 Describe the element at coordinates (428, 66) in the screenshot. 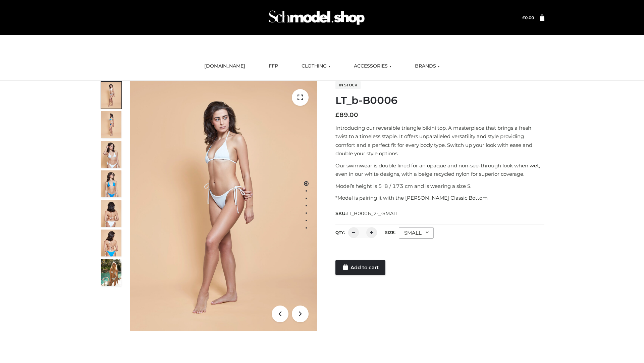

I see `a: BRANDS` at that location.